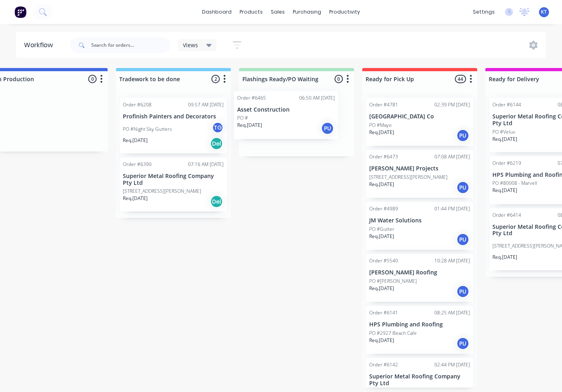 The width and height of the screenshot is (562, 392). What do you see at coordinates (544, 12) in the screenshot?
I see `span: KT` at bounding box center [544, 12].